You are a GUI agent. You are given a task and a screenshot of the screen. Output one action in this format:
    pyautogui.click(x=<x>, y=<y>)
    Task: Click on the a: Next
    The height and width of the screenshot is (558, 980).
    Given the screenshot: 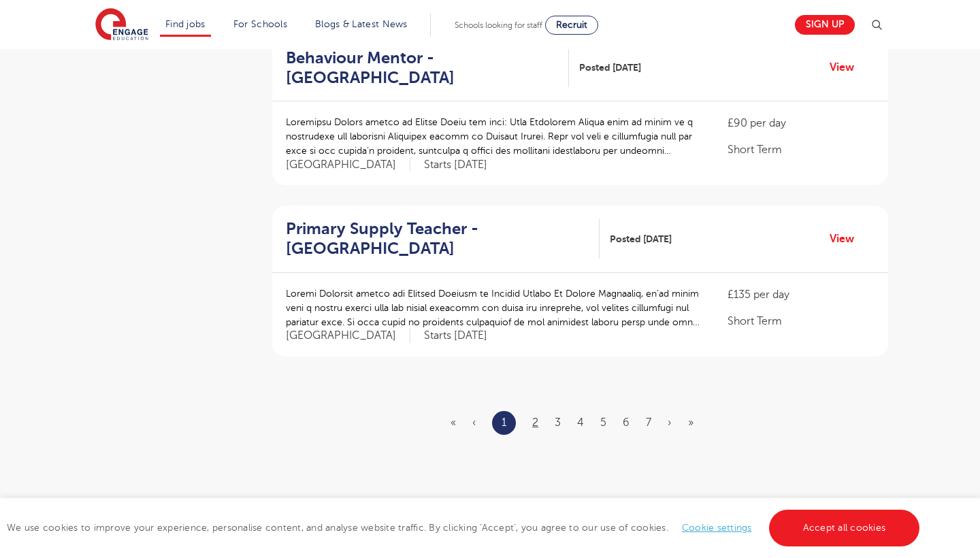 What is the action you would take?
    pyautogui.click(x=670, y=423)
    